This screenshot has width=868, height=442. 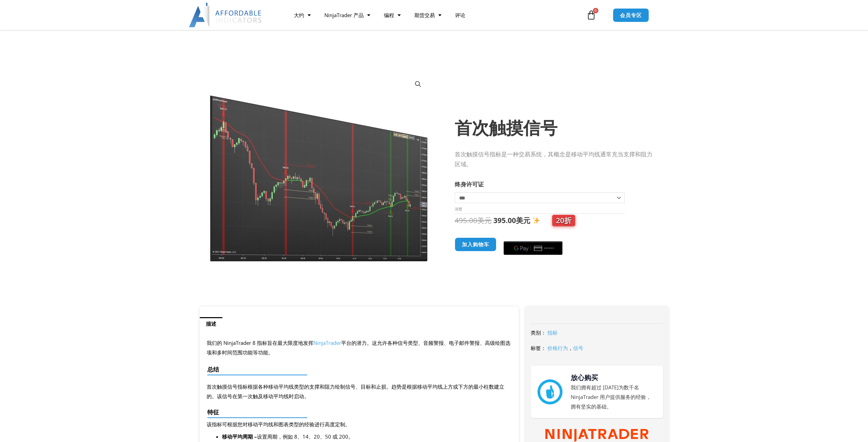 I want to click on a: 编程, so click(x=392, y=15).